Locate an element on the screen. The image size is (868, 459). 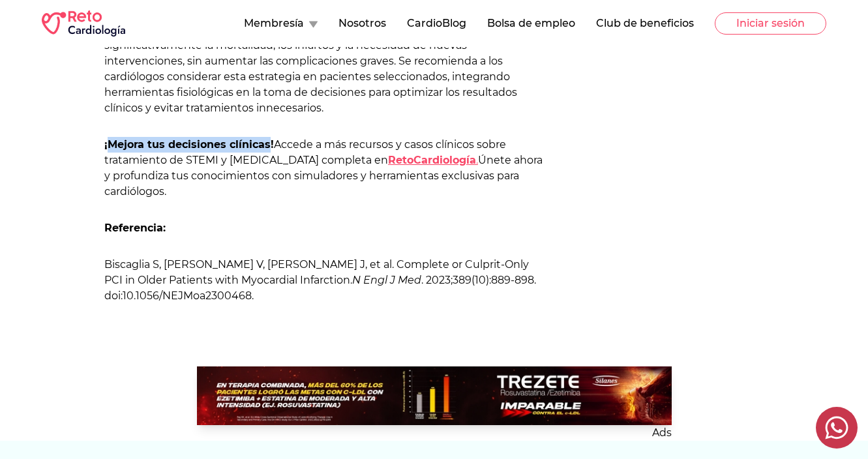
strong: Reto is located at coordinates (401, 160).